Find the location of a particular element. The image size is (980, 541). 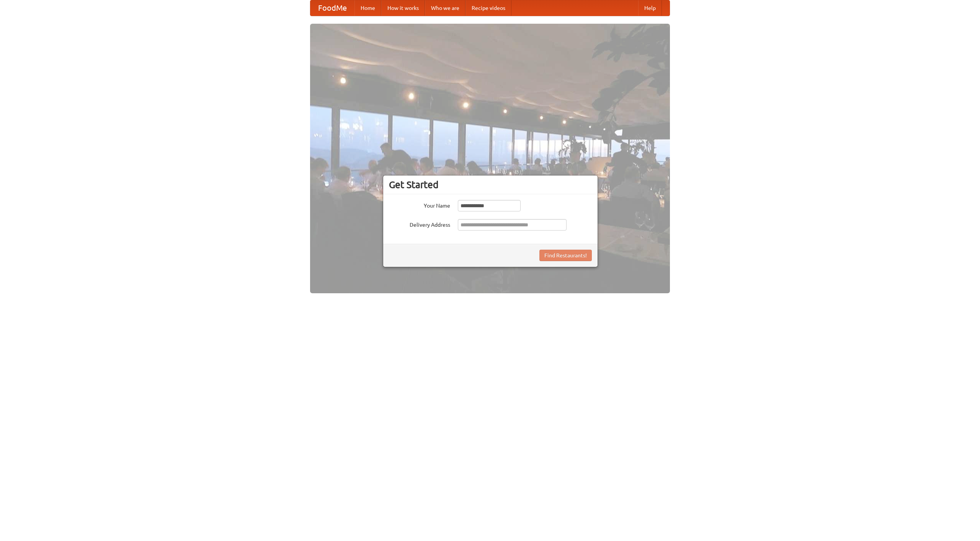

h3: Get Started is located at coordinates (490, 185).